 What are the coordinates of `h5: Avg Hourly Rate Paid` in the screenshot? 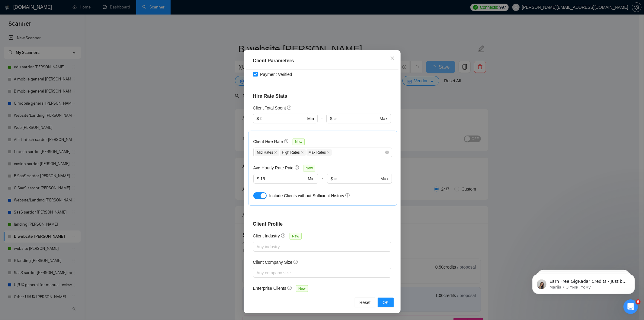 It's located at (274, 168).